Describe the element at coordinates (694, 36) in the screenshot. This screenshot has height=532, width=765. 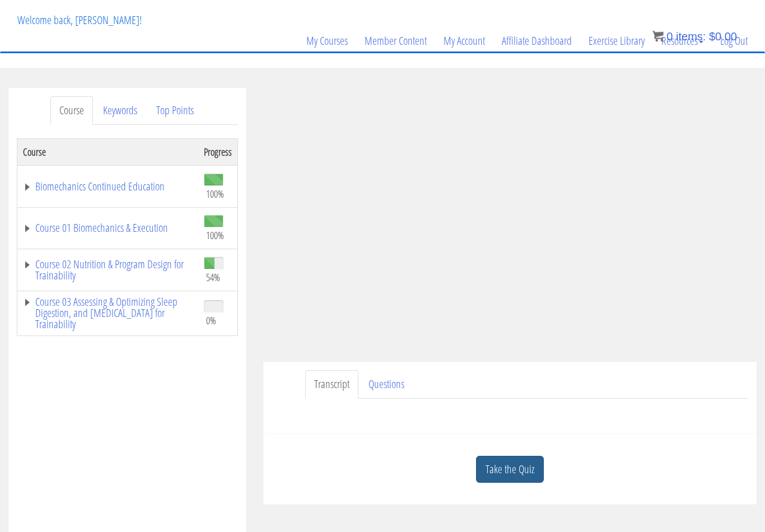
I see `a: 0 items: $0.00` at that location.